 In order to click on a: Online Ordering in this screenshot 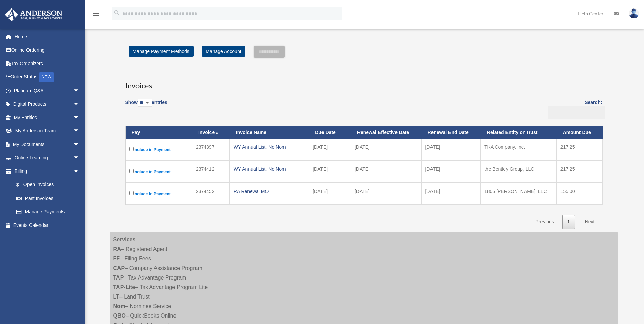, I will do `click(47, 50)`.